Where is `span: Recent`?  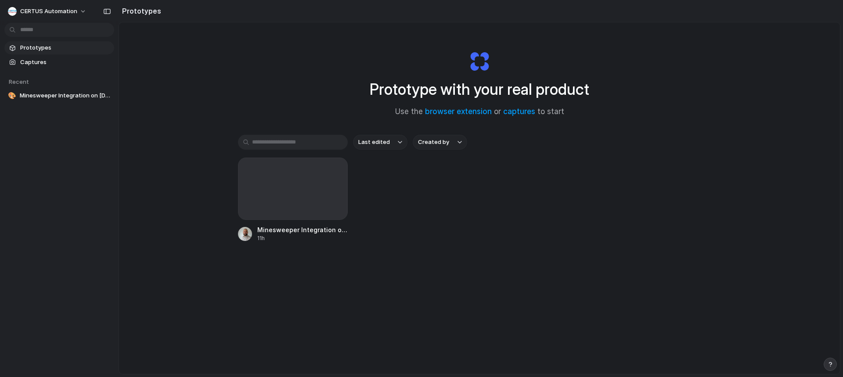
span: Recent is located at coordinates (19, 82).